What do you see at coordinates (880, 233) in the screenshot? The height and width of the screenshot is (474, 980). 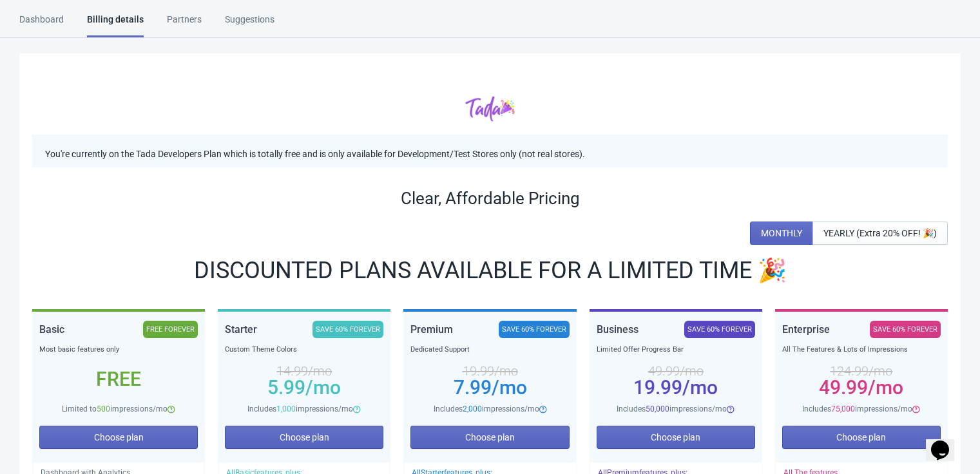 I see `button: YEARLY (Extra 20% OFF! 🎉)` at bounding box center [880, 233].